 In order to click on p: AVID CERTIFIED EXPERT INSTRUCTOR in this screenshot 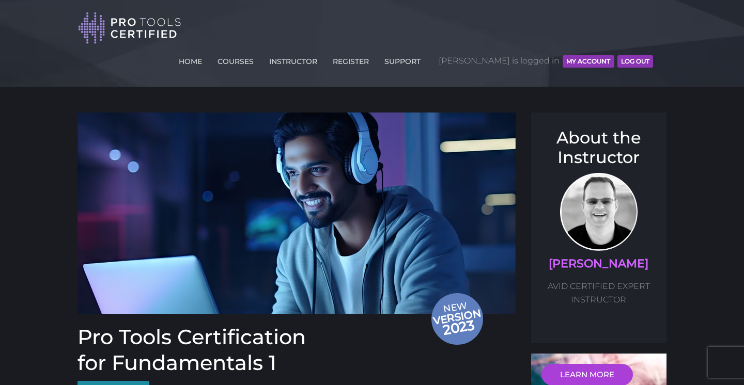, I will do `click(598, 293)`.